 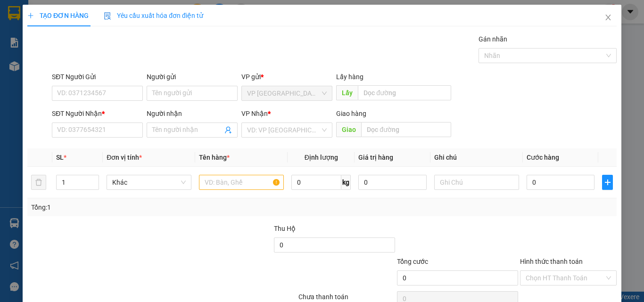 What do you see at coordinates (543, 158) in the screenshot?
I see `span: Cước hàng` at bounding box center [543, 158].